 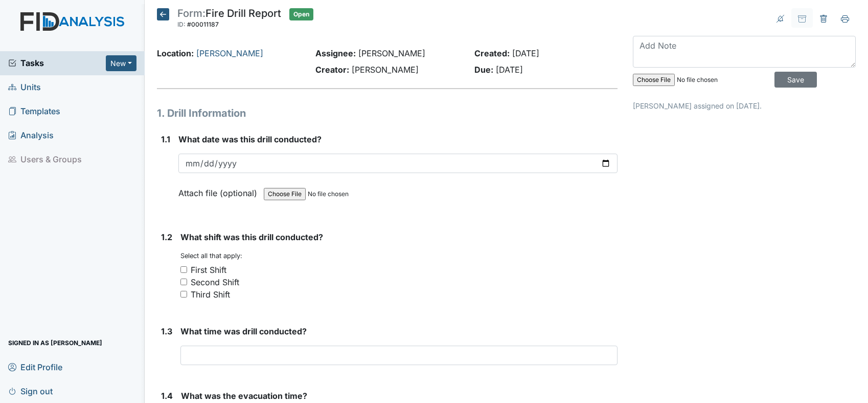 What do you see at coordinates (167, 237) in the screenshot?
I see `label: 1.2` at bounding box center [167, 237].